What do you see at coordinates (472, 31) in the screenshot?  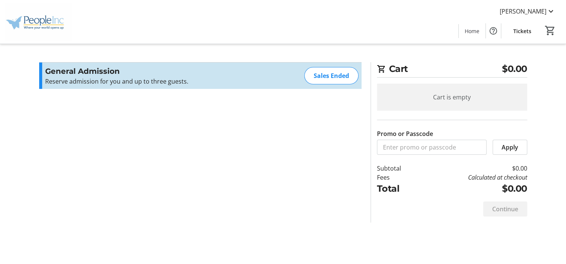 I see `a: Home` at bounding box center [472, 31].